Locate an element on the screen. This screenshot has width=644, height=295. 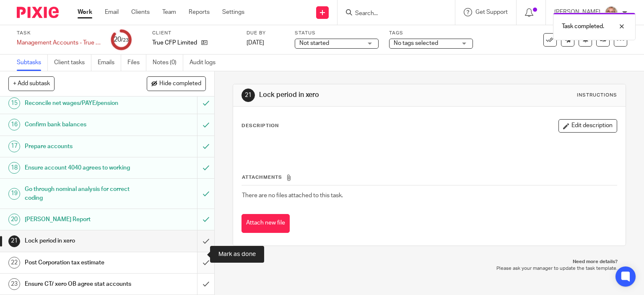
a: Team is located at coordinates (169, 12).